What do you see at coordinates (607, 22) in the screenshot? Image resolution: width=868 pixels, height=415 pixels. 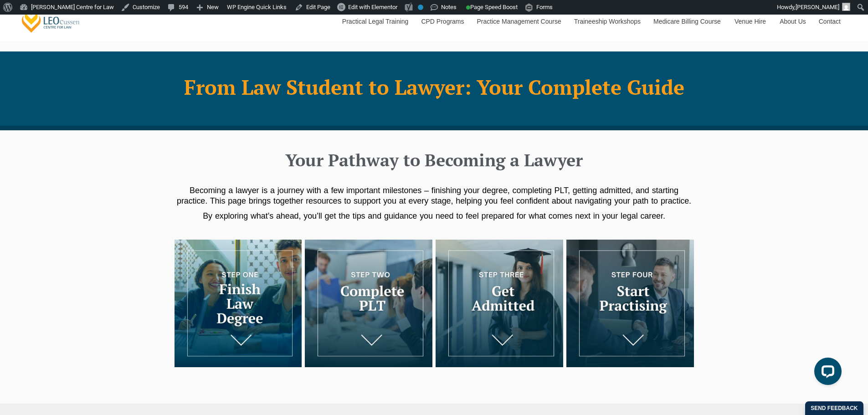 I see `a: Traineeship Workshops` at bounding box center [607, 22].